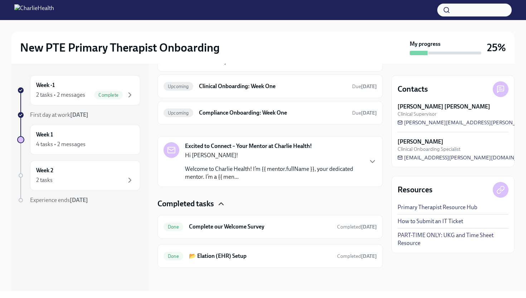 The height and width of the screenshot is (298, 526). What do you see at coordinates (270, 204) in the screenshot?
I see `div: Completed tasks` at bounding box center [270, 204].